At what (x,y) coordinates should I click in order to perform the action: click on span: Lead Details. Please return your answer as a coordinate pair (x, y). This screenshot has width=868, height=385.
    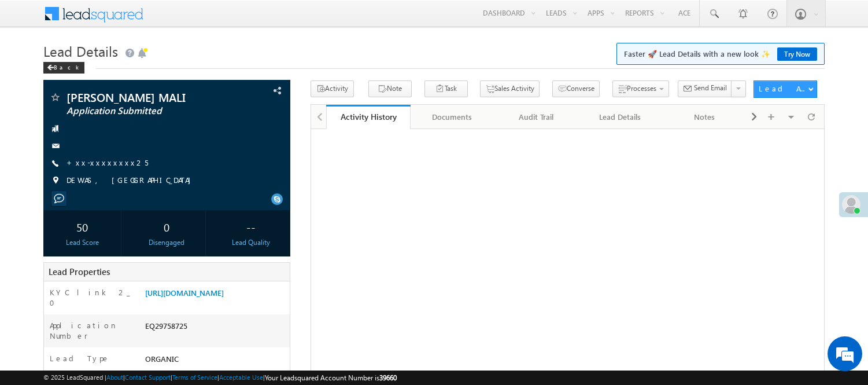
    Looking at the image, I should click on (81, 51).